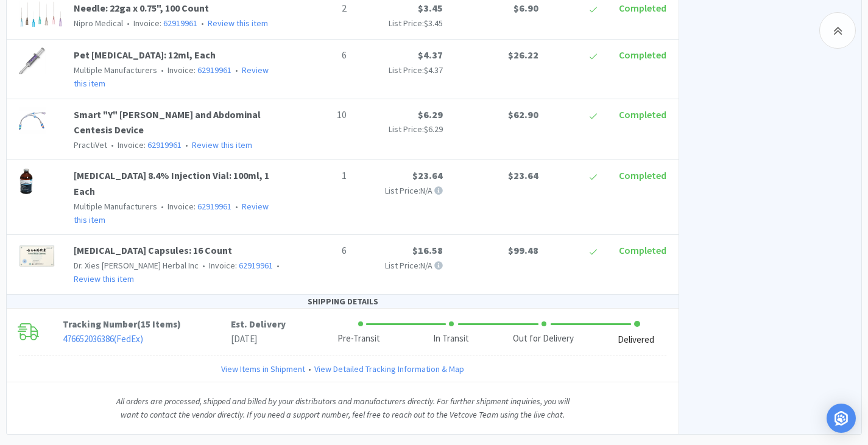 The image size is (868, 445). Describe the element at coordinates (841, 418) in the screenshot. I see `div: Open Intercom Messenger` at that location.